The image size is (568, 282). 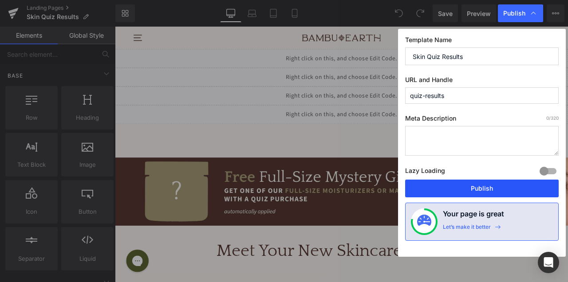 I want to click on h4: Your page is great, so click(x=473, y=216).